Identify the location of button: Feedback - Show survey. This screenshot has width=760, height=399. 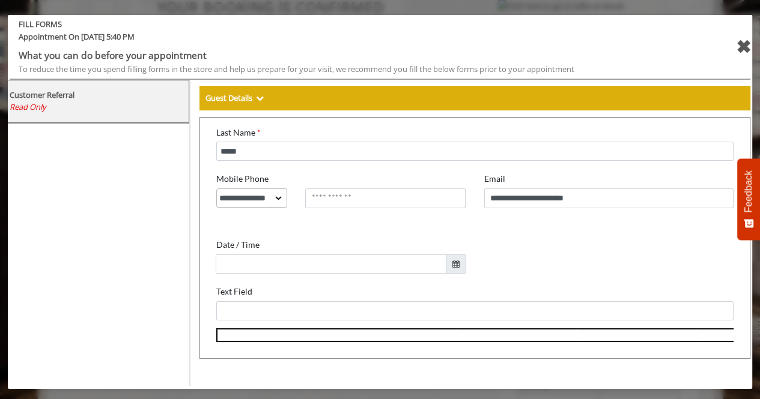
(748, 199).